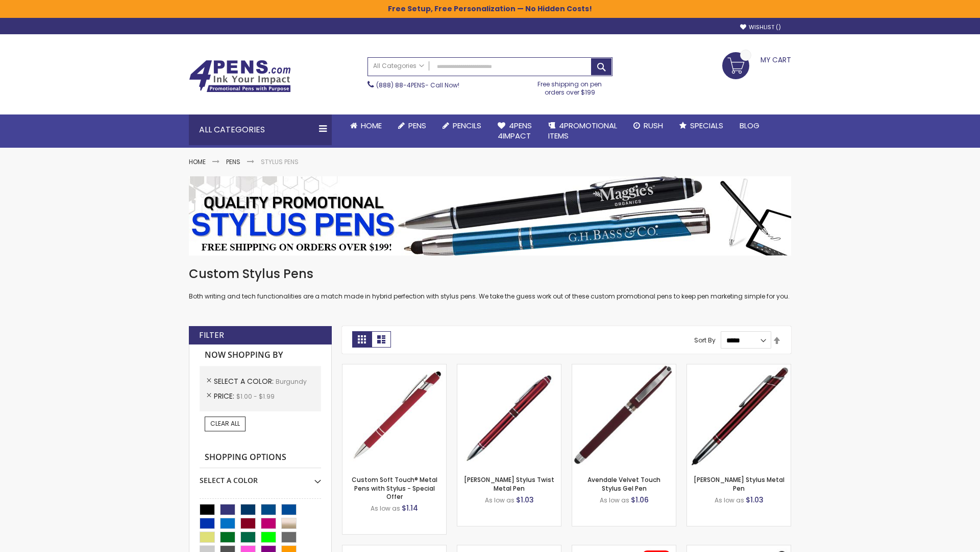 This screenshot has height=552, width=980. What do you see at coordinates (417, 125) in the screenshot?
I see `span: Pens` at bounding box center [417, 125].